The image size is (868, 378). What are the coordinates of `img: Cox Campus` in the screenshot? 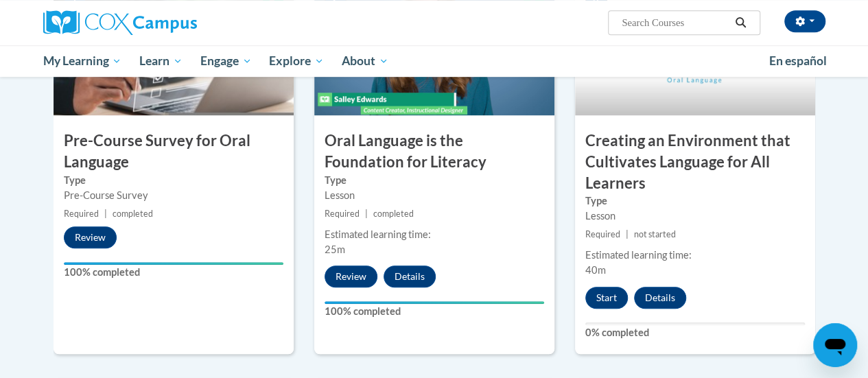 It's located at (120, 23).